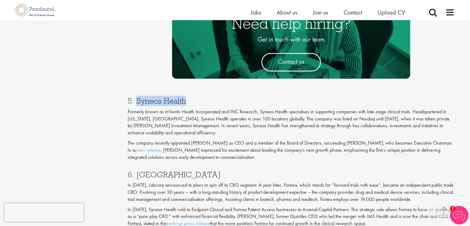  I want to click on span: 1, so click(453, 208).